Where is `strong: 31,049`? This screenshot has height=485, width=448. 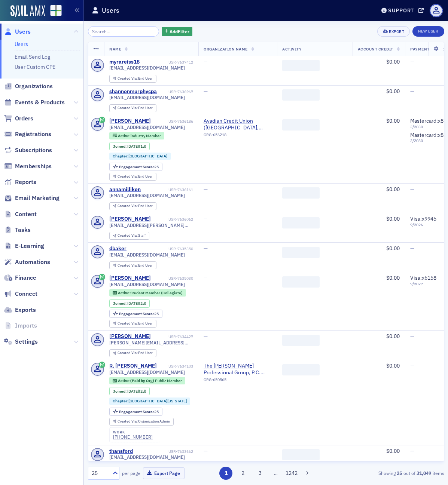 strong: 31,049 is located at coordinates (424, 473).